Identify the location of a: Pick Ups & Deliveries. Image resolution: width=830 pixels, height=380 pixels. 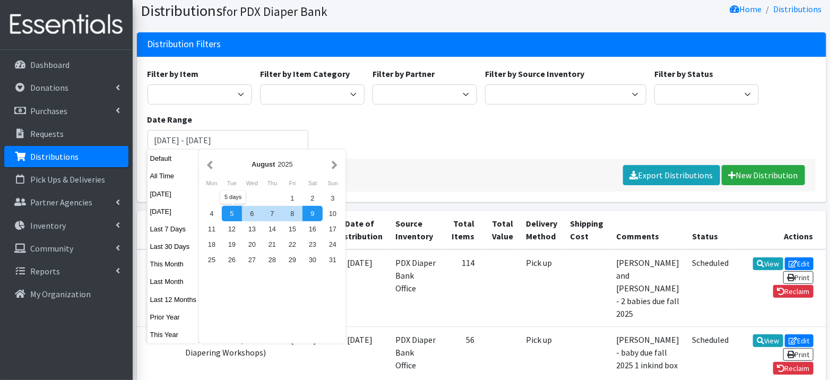
(66, 179).